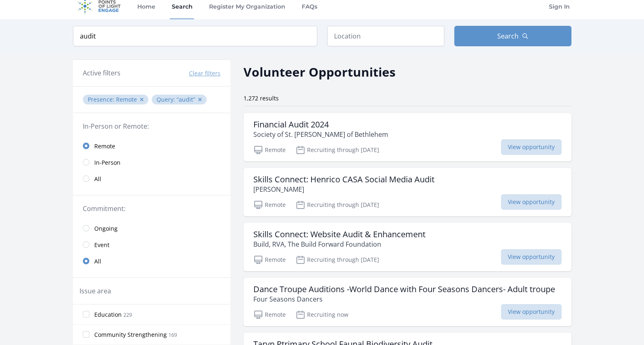  Describe the element at coordinates (339, 244) in the screenshot. I see `p: Build, RVA, The Build Forward Foundation` at that location.